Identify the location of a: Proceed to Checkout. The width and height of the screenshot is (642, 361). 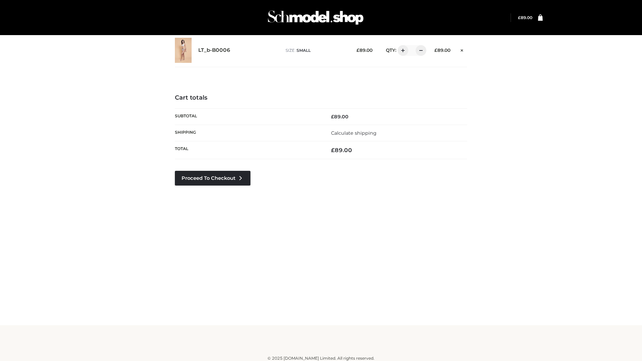
(213, 178).